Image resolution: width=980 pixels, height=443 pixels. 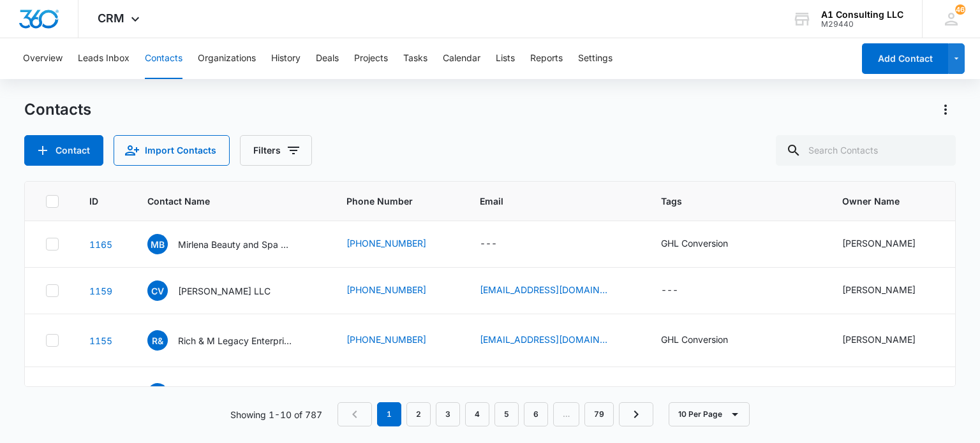 I want to click on button: Reports, so click(x=546, y=58).